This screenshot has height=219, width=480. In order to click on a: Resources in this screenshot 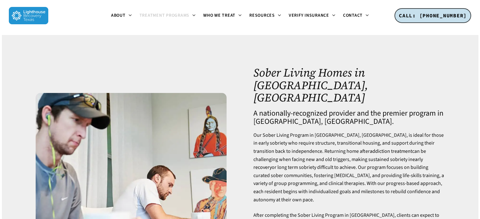, I will do `click(265, 16)`.